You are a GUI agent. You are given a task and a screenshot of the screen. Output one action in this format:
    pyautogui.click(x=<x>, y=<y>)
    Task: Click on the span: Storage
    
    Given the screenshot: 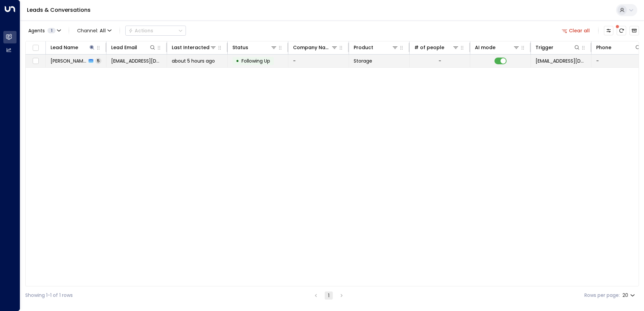 What is the action you would take?
    pyautogui.click(x=362, y=61)
    